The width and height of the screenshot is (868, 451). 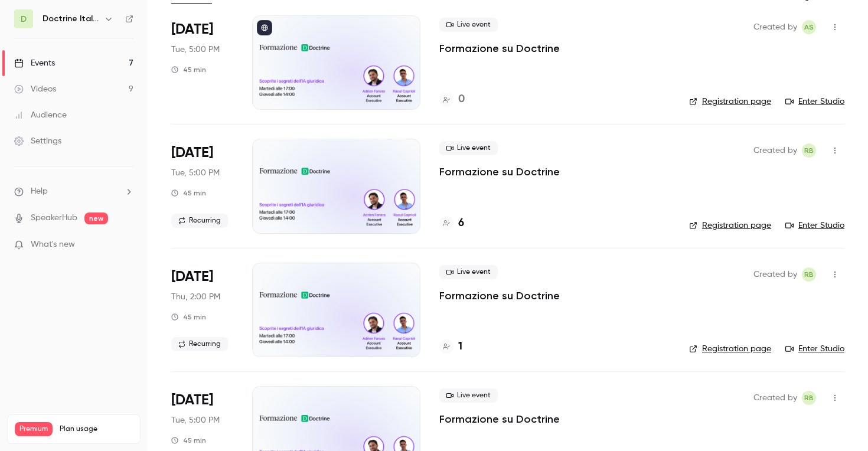 What do you see at coordinates (202, 186) in the screenshot?
I see `div: Oct 21 Tue, 5:00 PM (Europe/Paris)` at bounding box center [202, 186].